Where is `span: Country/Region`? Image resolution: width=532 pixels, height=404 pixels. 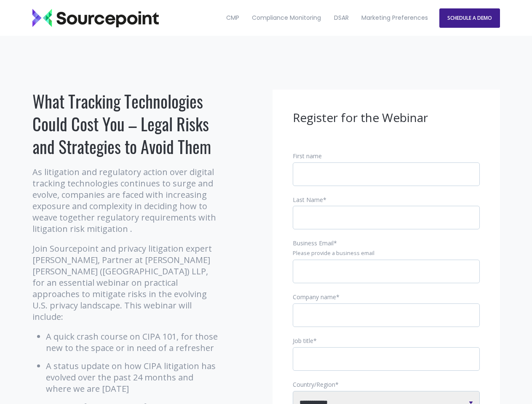
span: Country/Region is located at coordinates (314, 384).